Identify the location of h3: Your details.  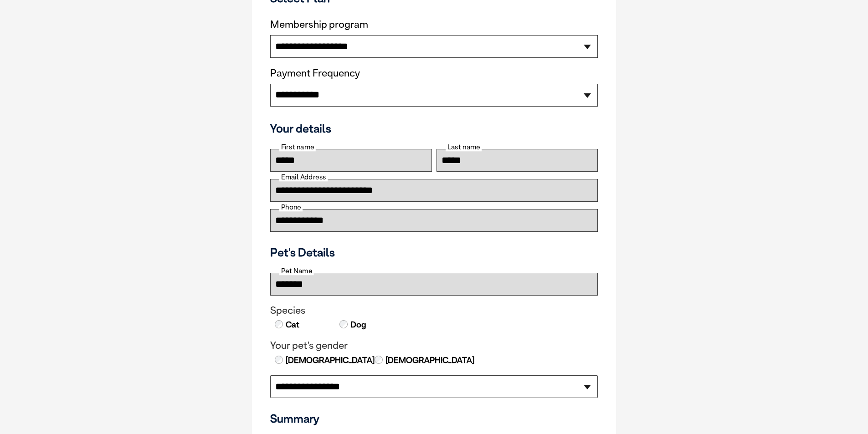
(434, 128).